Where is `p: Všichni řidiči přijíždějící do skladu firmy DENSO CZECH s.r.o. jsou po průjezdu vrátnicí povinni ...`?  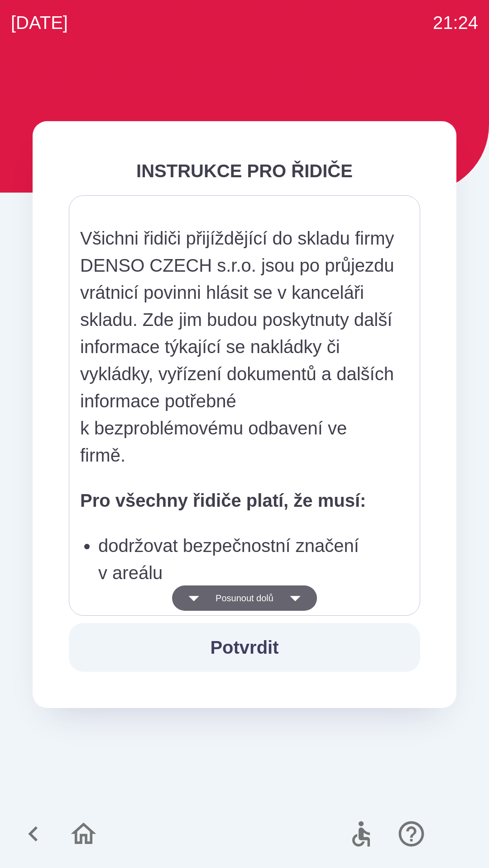 p: Všichni řidiči přijíždějící do skladu firmy DENSO CZECH s.r.o. jsou po průjezdu vrátnicí povinni ... is located at coordinates (238, 347).